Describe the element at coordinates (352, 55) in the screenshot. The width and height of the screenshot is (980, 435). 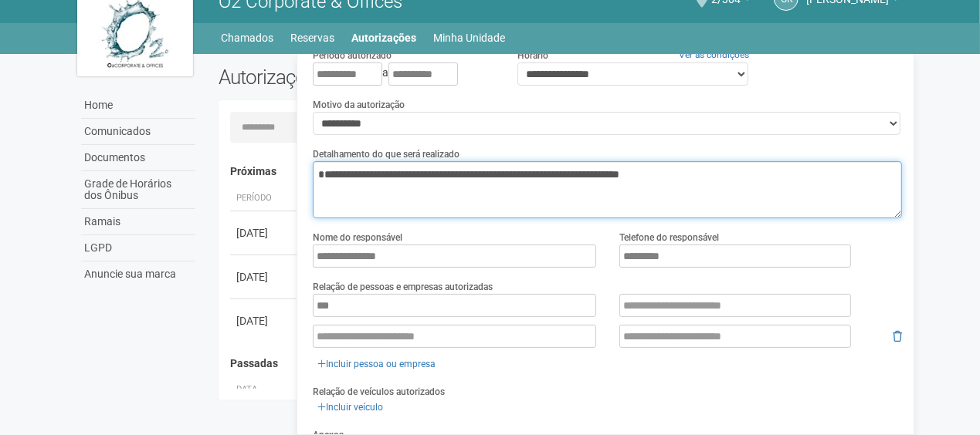
I see `label: Período autorizado` at that location.